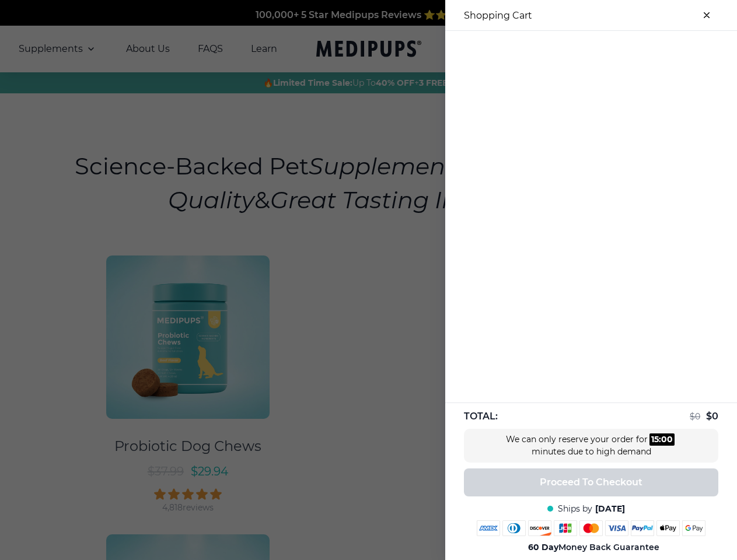 This screenshot has height=560, width=737. Describe the element at coordinates (667, 439) in the screenshot. I see `div: 00` at that location.